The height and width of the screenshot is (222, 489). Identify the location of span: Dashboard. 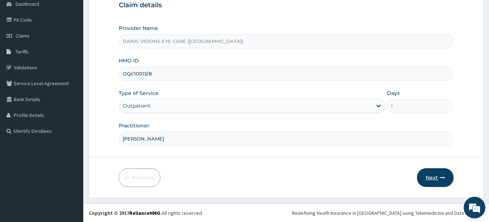
(27, 4).